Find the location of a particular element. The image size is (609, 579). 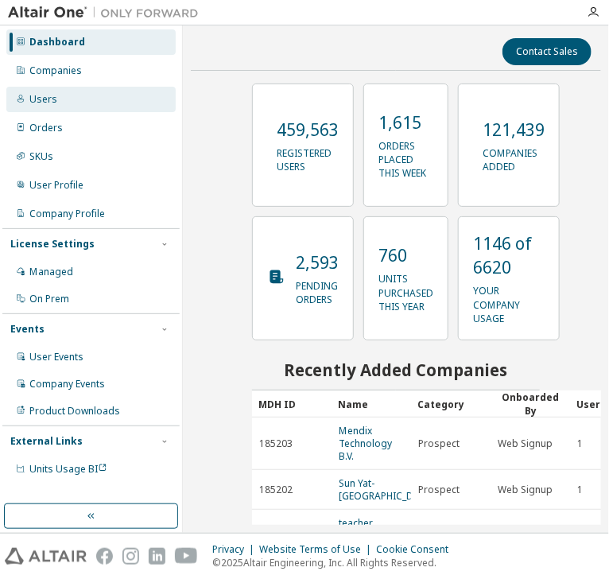

p: orders placed this week is located at coordinates (406, 157).